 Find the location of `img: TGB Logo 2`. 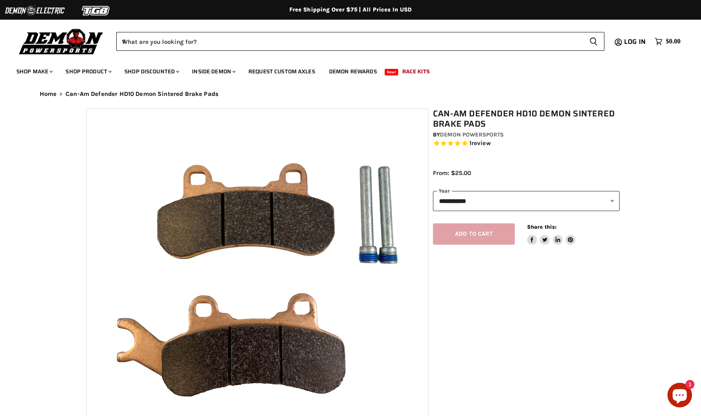

img: TGB Logo 2 is located at coordinates (96, 11).